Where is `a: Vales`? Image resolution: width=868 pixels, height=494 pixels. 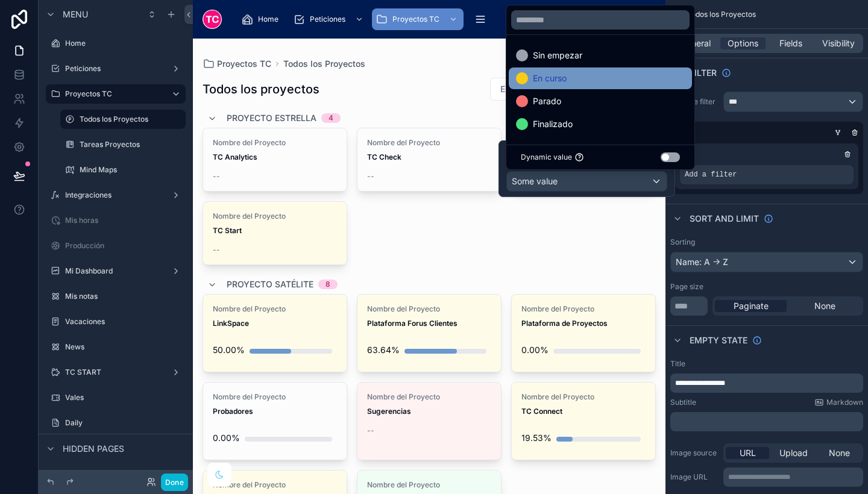
a: Vales is located at coordinates (115, 398).